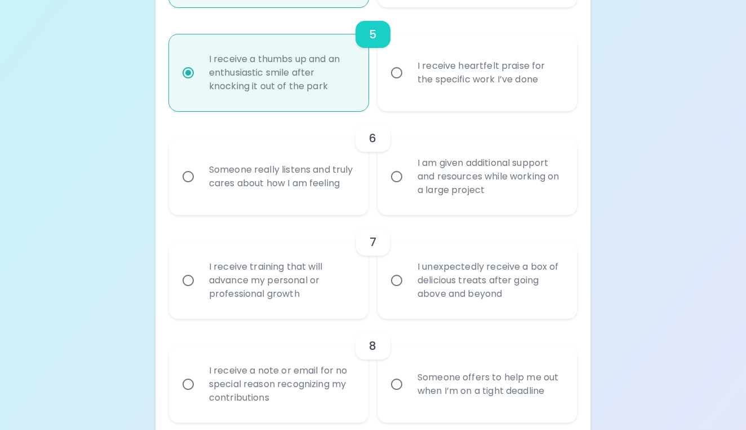 This screenshot has width=746, height=430. I want to click on div: I receive heartfelt praise for the specific work I’ve done, so click(490, 73).